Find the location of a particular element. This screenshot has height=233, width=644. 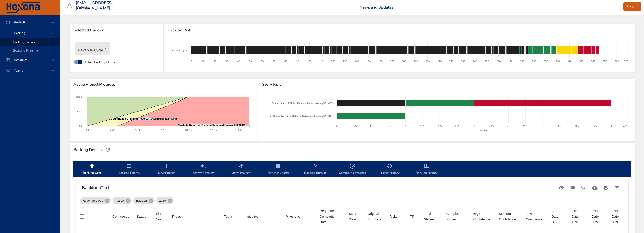

text: 90 is located at coordinates (297, 61).